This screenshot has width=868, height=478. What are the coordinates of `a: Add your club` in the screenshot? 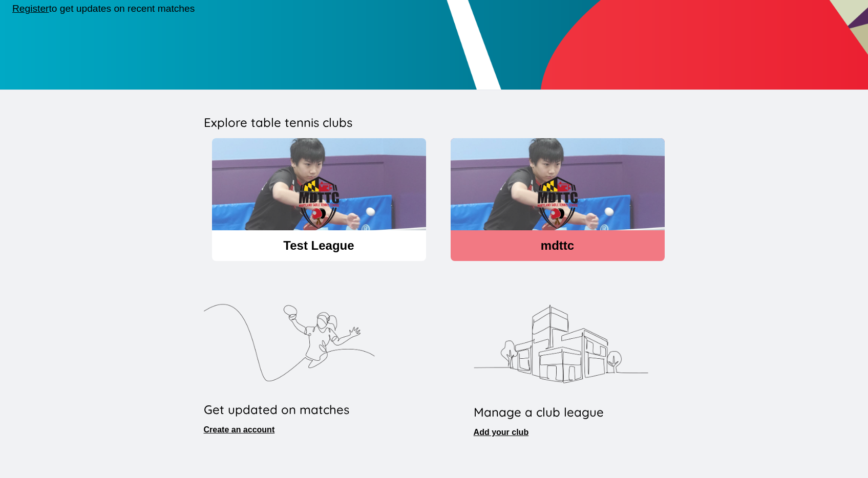 It's located at (501, 432).